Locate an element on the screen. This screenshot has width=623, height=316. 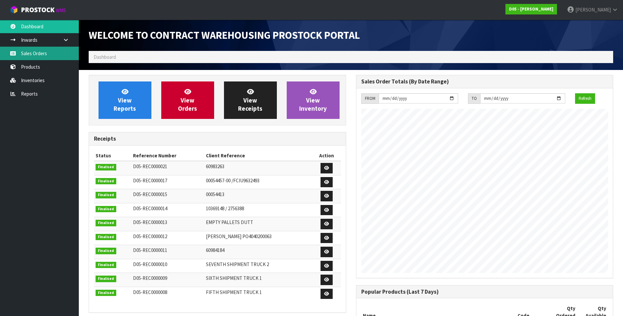
span: EMPTY PALLETS DUTT is located at coordinates (230, 222).